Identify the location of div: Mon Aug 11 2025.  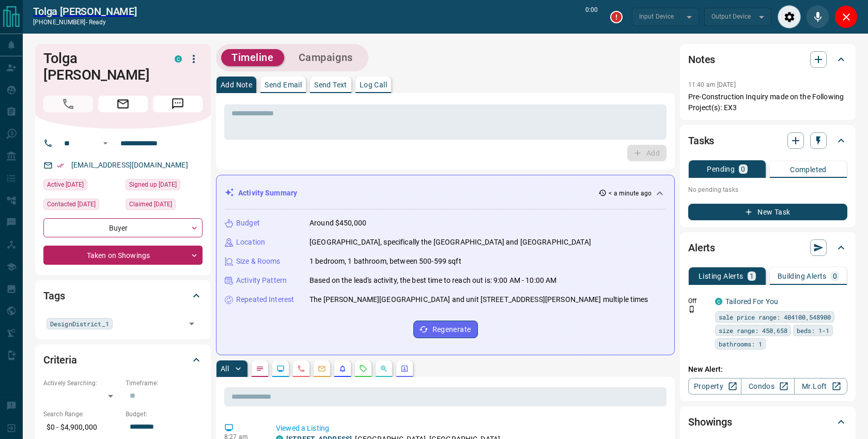
(81, 186).